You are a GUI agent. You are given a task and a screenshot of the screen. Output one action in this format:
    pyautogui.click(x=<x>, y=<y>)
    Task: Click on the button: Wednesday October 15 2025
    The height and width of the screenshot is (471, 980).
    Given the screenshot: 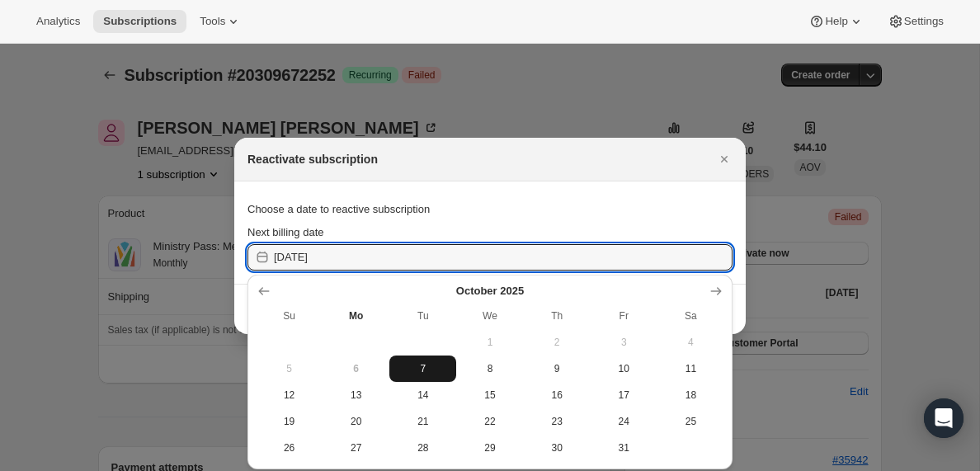 What is the action you would take?
    pyautogui.click(x=490, y=395)
    